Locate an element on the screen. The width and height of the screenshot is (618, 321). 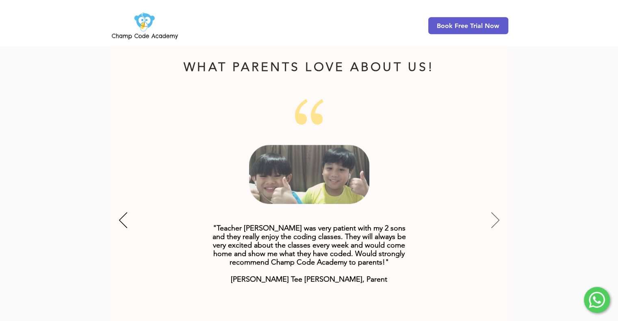
button: Next is located at coordinates (495, 221).